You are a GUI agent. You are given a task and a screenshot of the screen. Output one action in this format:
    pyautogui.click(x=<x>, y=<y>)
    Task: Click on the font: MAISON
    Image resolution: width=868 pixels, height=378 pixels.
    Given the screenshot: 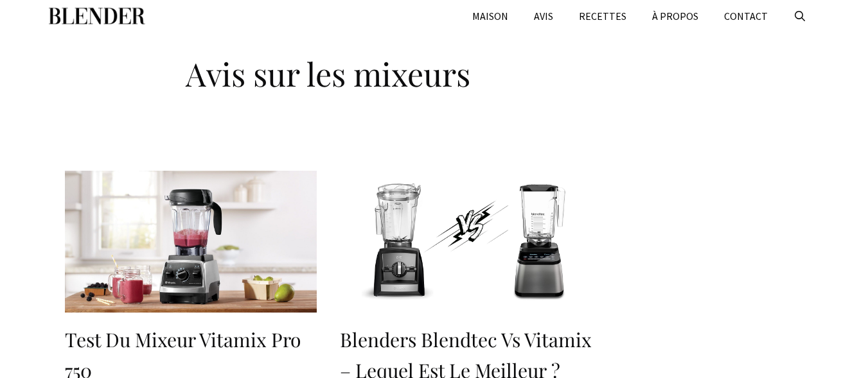 What is the action you would take?
    pyautogui.click(x=490, y=16)
    